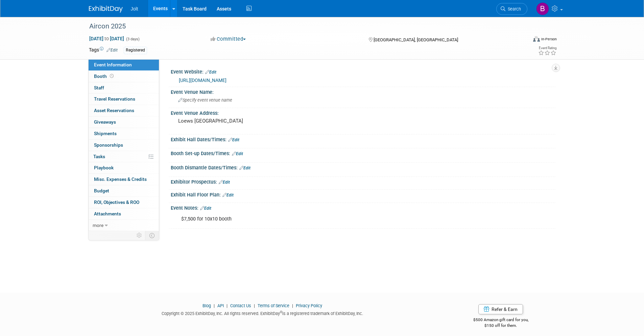 The image size is (644, 336). Describe the element at coordinates (543, 9) in the screenshot. I see `img: Brooke Valderrama` at that location.